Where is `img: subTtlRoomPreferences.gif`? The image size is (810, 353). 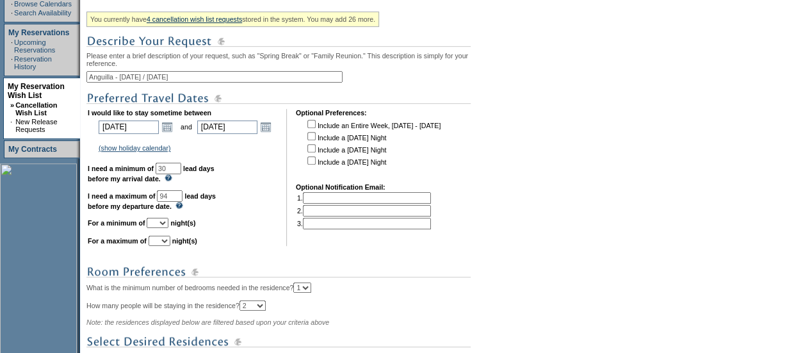
img: subTtlRoomPreferences.gif is located at coordinates (279, 272).